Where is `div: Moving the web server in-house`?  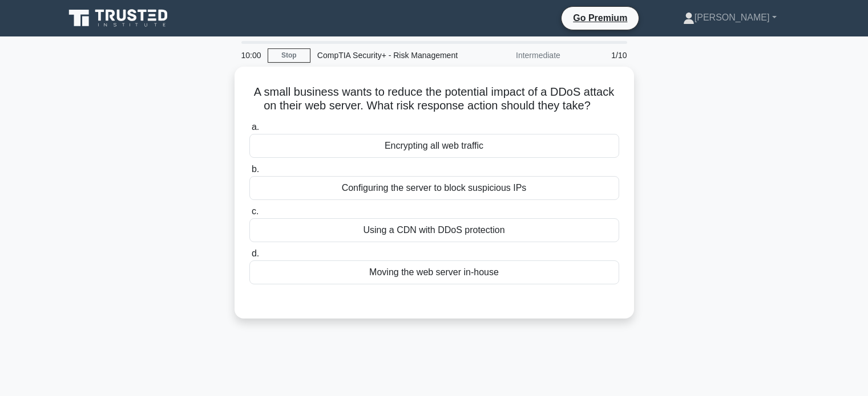 div: Moving the web server in-house is located at coordinates (434, 272).